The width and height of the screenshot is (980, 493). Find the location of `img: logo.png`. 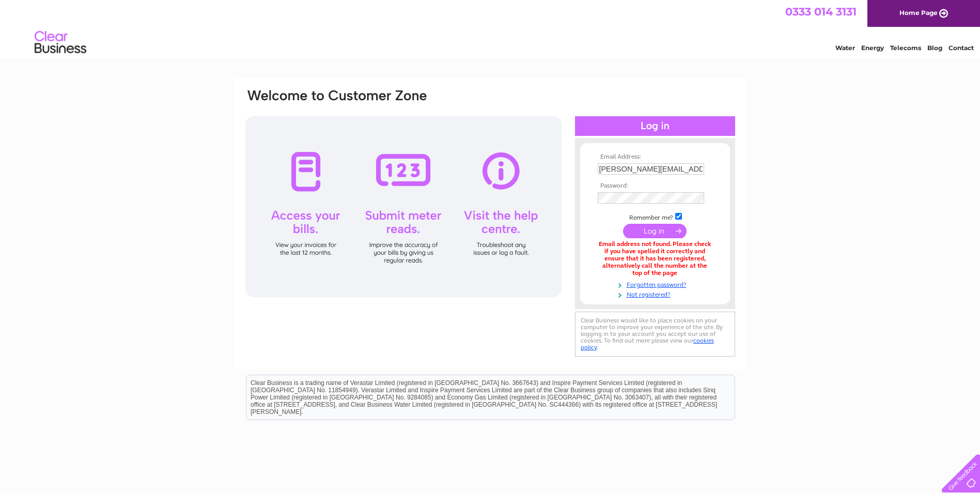

img: logo.png is located at coordinates (60, 43).